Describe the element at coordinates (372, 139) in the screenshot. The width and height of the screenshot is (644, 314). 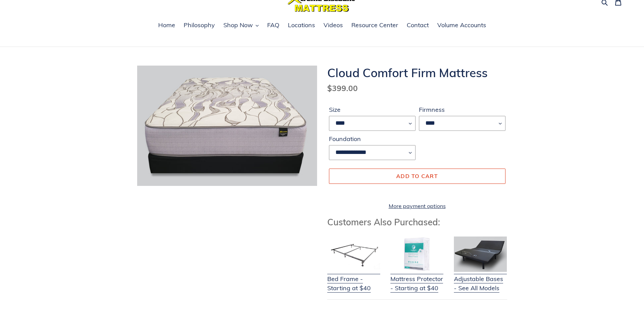
I see `label: Foundation` at that location.